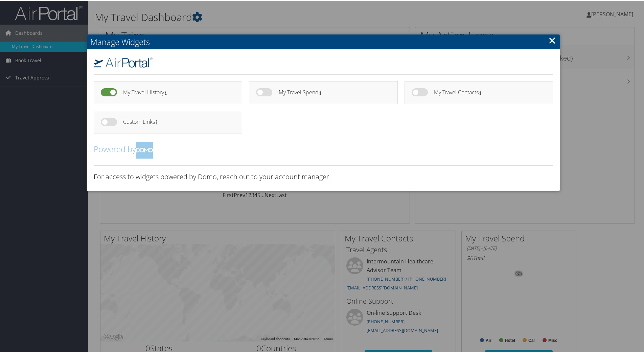 This screenshot has height=353, width=644. What do you see at coordinates (324, 41) in the screenshot?
I see `h2: Manage Widgets` at bounding box center [324, 41].